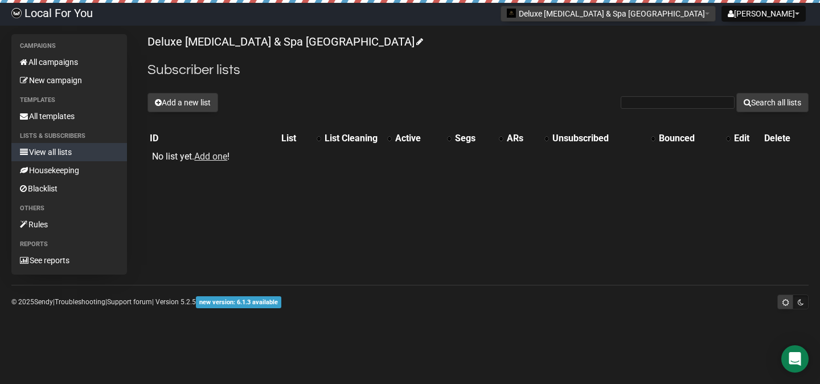 The image size is (820, 384). What do you see at coordinates (747, 138) in the screenshot?
I see `th: Edit: No sort applied, sorting is disabled` at bounding box center [747, 138].